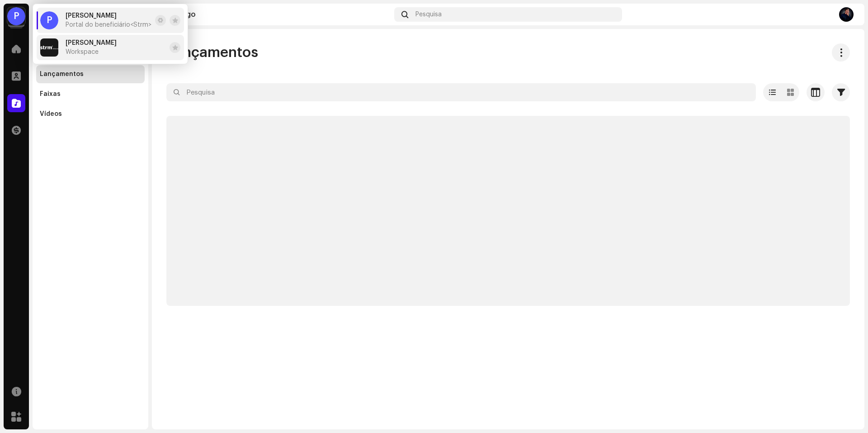 This screenshot has width=868, height=433. What do you see at coordinates (461, 92) in the screenshot?
I see `input: Pesquisa` at bounding box center [461, 92].